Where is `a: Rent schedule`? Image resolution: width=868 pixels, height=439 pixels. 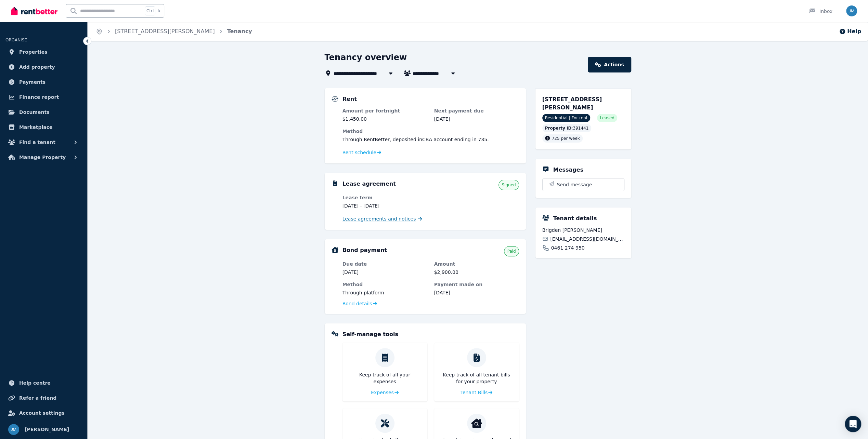
a: Rent schedule is located at coordinates (362, 153).